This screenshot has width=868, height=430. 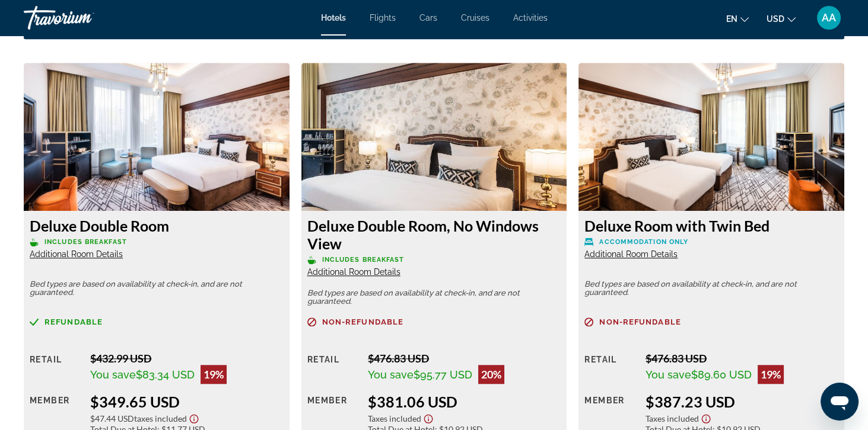 I want to click on span: $47.44 USD, so click(x=112, y=418).